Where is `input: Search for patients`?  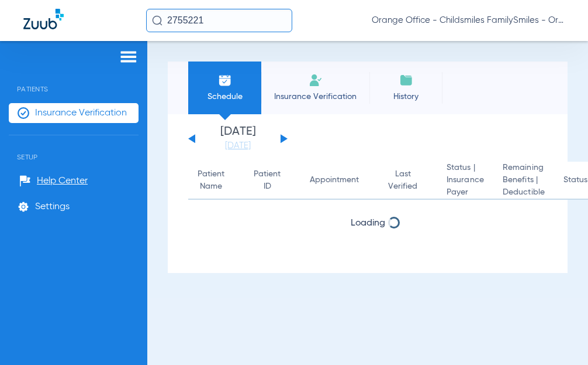 input: Search for patients is located at coordinates (219, 21).